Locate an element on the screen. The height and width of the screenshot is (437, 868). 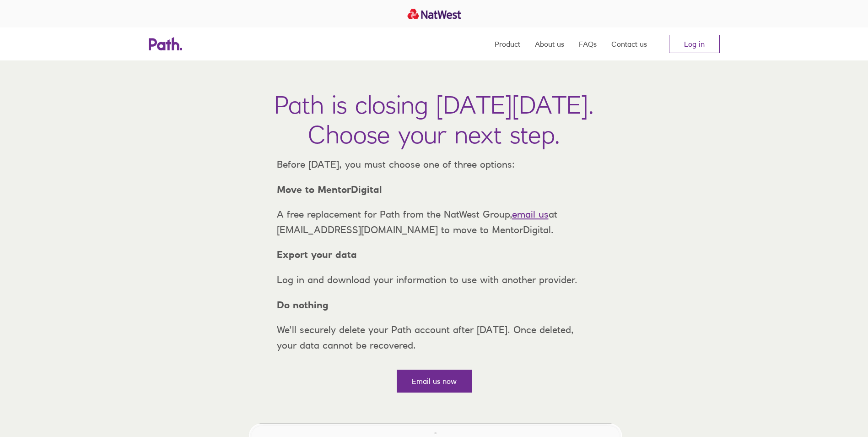
strong: Export your data is located at coordinates (317, 254).